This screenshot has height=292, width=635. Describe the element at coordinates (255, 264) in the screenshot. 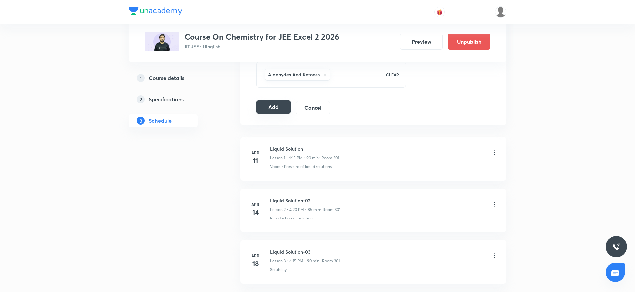

I see `h4: 18` at that location.